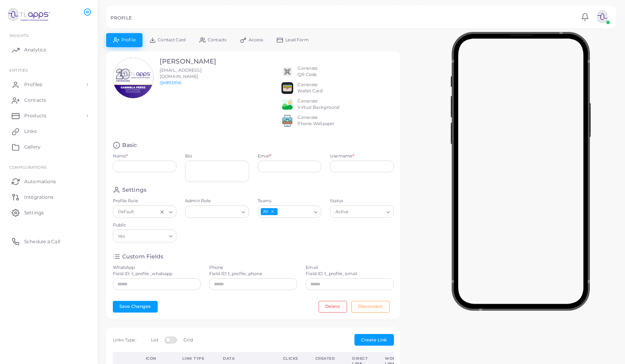 The image size is (625, 364). What do you see at coordinates (217, 157) in the screenshot?
I see `label: Bio` at bounding box center [217, 157].